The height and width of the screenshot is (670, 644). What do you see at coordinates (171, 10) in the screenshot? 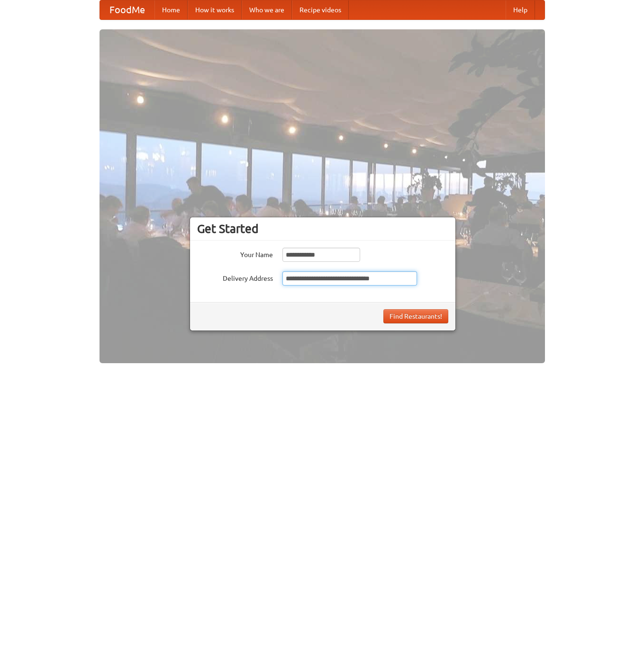
I see `a: Home` at bounding box center [171, 10].